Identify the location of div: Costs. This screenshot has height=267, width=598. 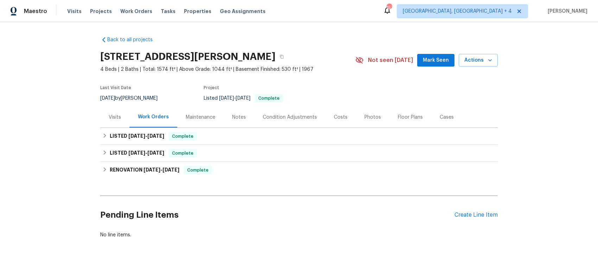
(340, 117).